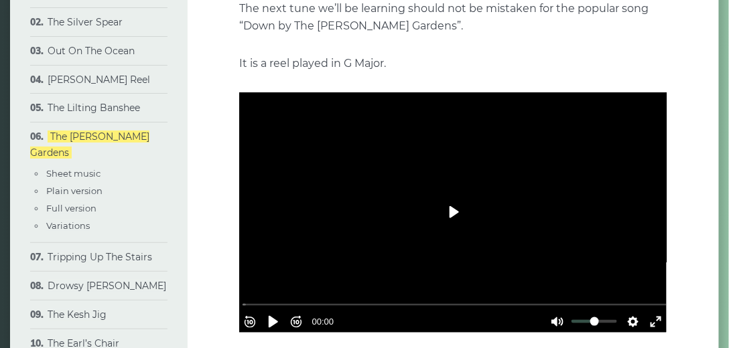 The width and height of the screenshot is (729, 348). What do you see at coordinates (71, 208) in the screenshot?
I see `a: Full version` at bounding box center [71, 208].